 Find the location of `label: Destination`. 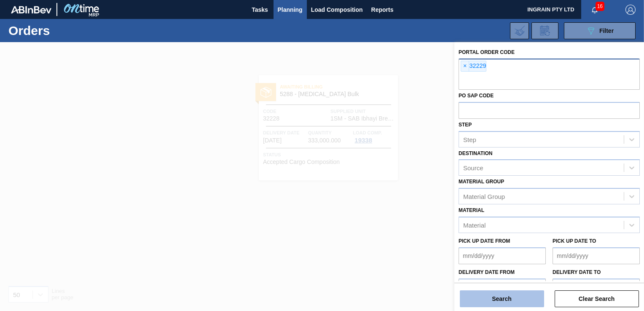

label: Destination is located at coordinates (476, 153).